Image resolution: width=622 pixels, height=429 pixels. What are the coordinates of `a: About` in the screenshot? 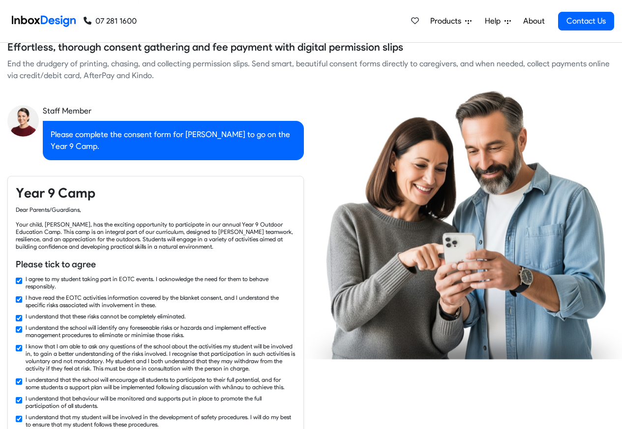 It's located at (533, 21).